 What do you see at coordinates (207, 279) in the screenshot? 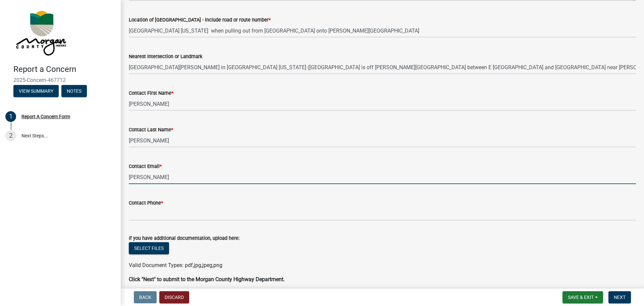
I see `strong: Click "Next" to submit to the Morgan County Highway Department.` at bounding box center [207, 279].